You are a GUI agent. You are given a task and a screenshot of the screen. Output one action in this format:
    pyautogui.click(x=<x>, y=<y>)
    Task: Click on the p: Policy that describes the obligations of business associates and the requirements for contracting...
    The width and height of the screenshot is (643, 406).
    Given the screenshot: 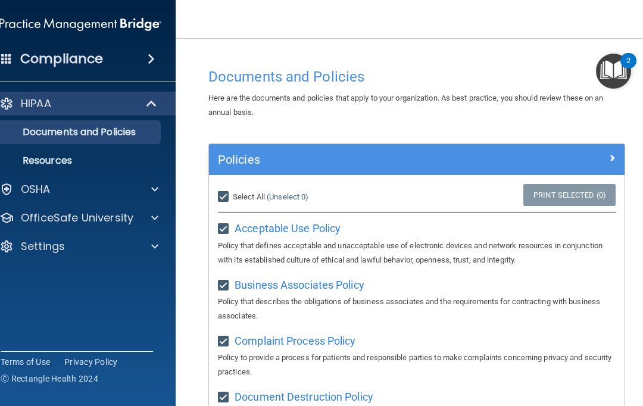 What is the action you would take?
    pyautogui.click(x=417, y=309)
    